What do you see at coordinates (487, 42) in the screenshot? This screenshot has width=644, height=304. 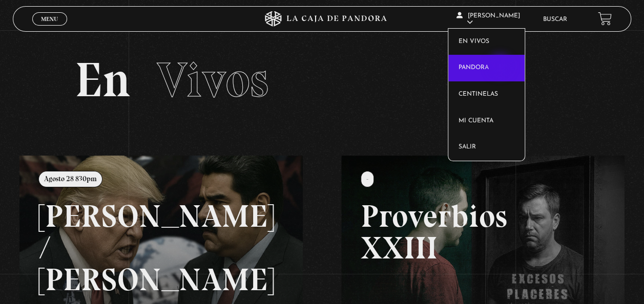 I see `a: En vivos` at bounding box center [487, 42].